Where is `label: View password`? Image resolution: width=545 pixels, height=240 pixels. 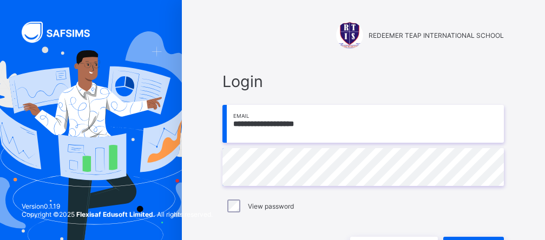 label: View password is located at coordinates (271, 206).